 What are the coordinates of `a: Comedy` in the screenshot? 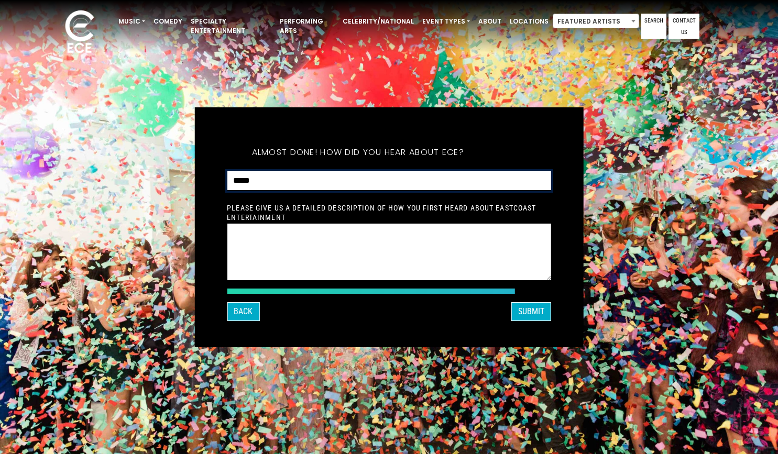 It's located at (168, 21).